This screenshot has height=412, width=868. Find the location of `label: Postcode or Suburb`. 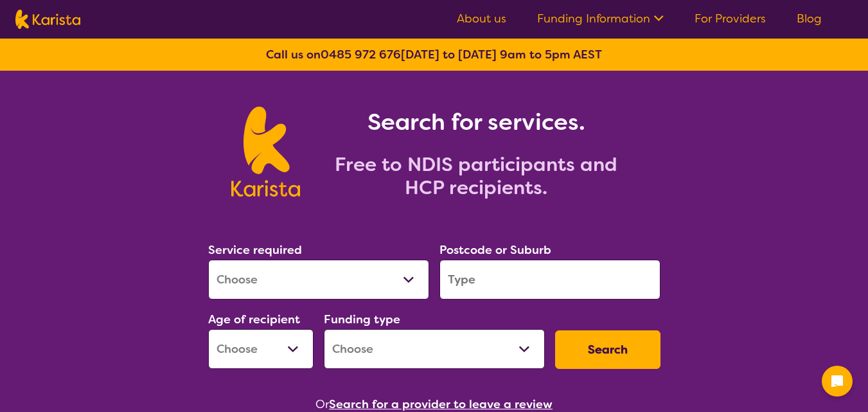

label: Postcode or Suburb is located at coordinates (495, 250).